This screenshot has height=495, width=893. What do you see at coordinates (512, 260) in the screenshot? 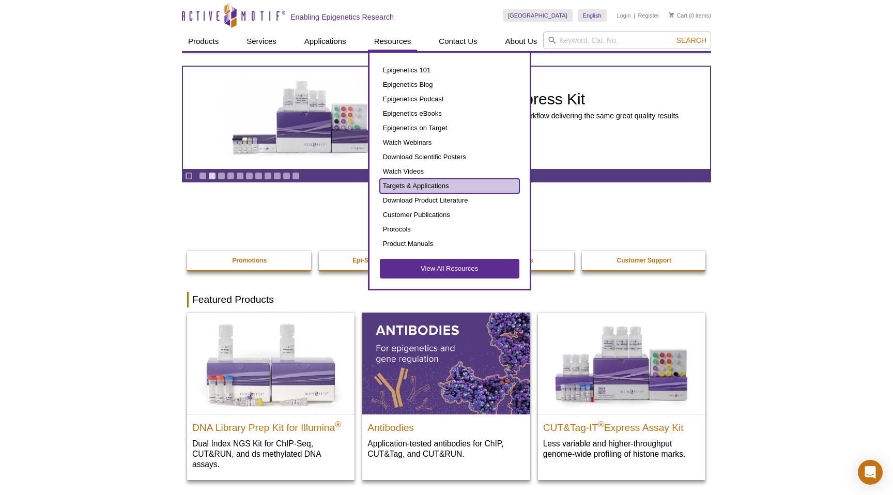
I see `strong: Online Events` at bounding box center [512, 260].